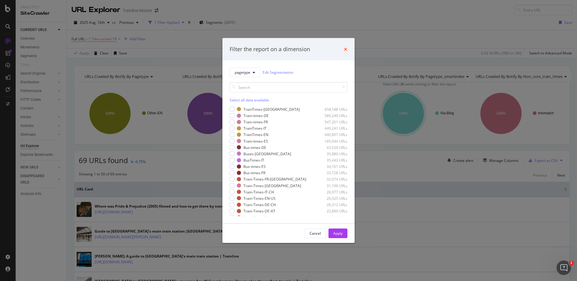  I want to click on div: TrainTimes-EN, so click(256, 134).